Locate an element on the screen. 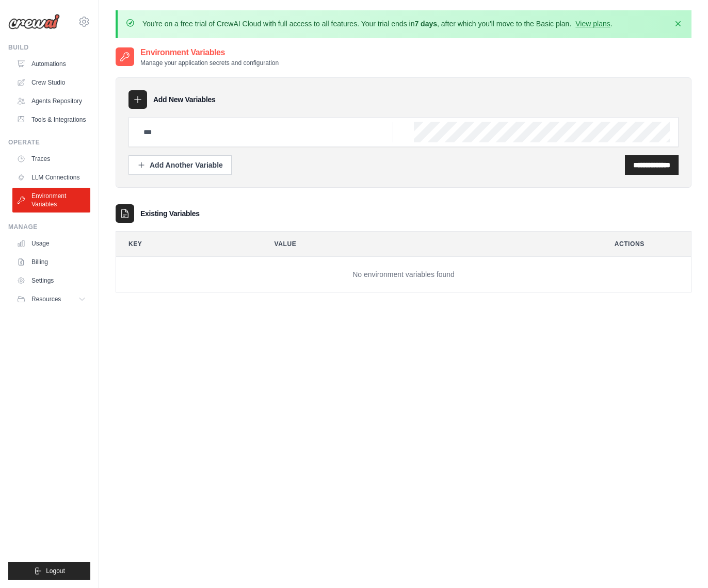  a: Environment Variables is located at coordinates (51, 200).